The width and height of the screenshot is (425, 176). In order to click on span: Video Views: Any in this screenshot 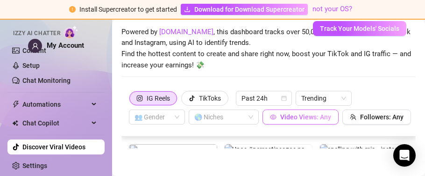, I will do `click(305, 117)`.